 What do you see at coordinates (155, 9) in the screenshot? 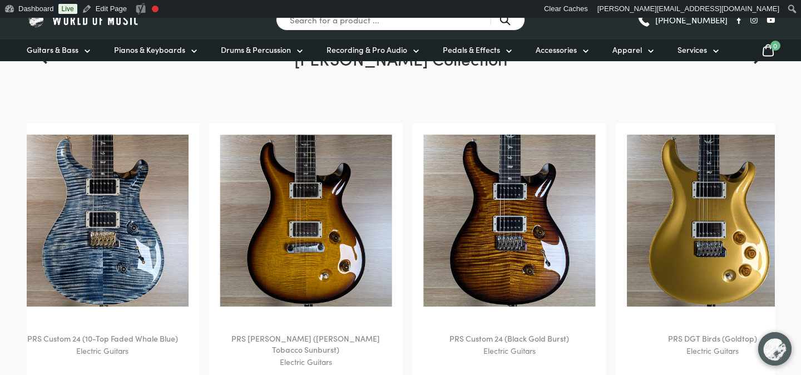
I see `div: Needs improvement` at bounding box center [155, 9].